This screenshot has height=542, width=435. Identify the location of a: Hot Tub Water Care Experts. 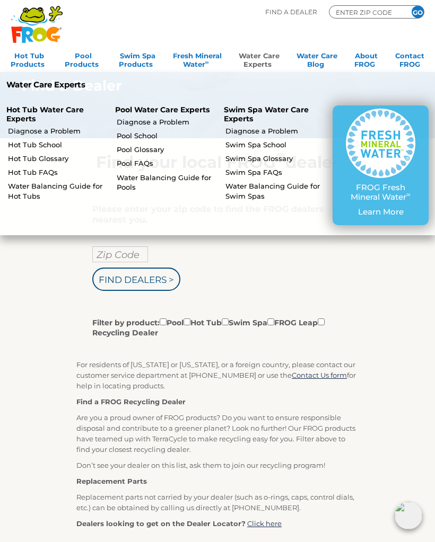
(45, 114).